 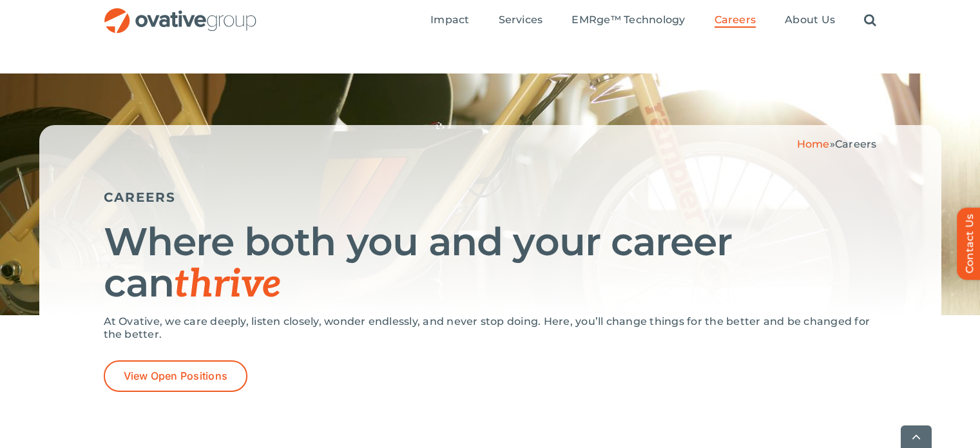 I want to click on p: At Ovative, we care deeply, listen closely, wonder endlessly, and never stop doing. Here, you’ll ..., so click(x=490, y=328).